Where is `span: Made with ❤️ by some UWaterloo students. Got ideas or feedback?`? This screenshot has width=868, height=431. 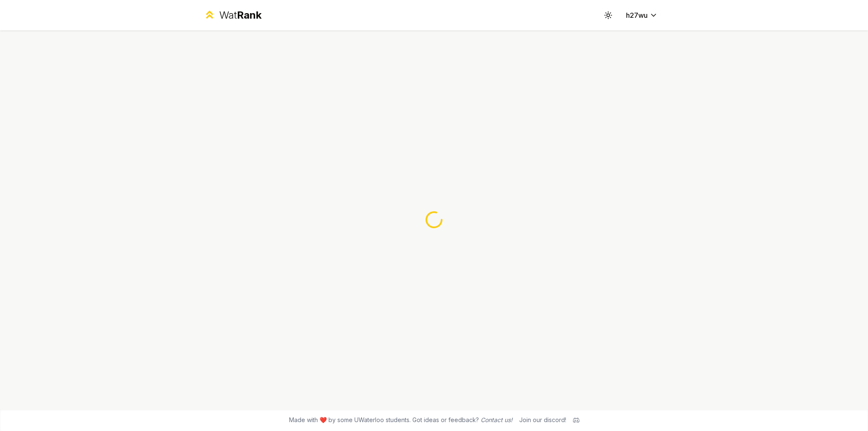 span: Made with ❤️ by some UWaterloo students. Got ideas or feedback? is located at coordinates (400, 420).